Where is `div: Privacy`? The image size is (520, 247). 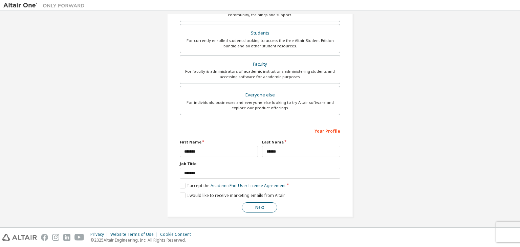 div: Privacy is located at coordinates (100, 235).